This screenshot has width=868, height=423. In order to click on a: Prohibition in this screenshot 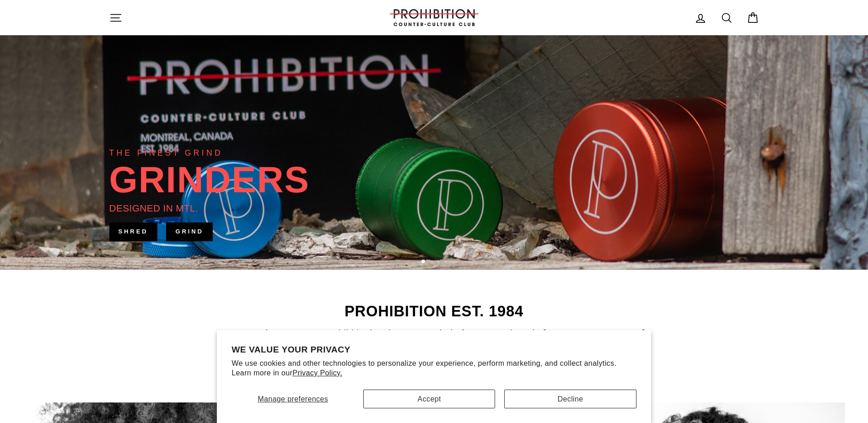, I will do `click(346, 333)`.